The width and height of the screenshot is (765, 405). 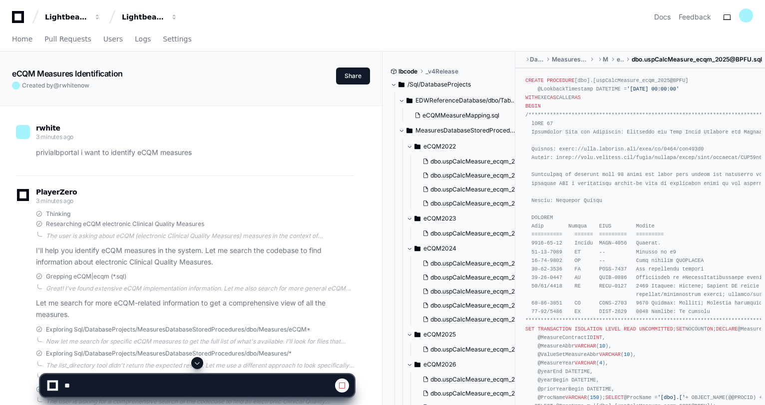 I want to click on span: now, so click(x=83, y=85).